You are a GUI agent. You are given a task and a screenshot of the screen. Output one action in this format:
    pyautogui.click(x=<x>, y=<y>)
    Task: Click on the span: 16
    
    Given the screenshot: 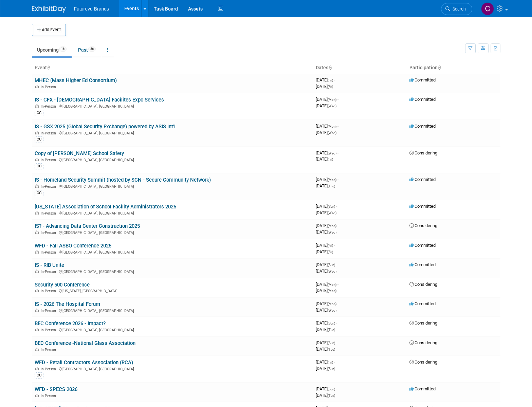 What is the action you would take?
    pyautogui.click(x=63, y=49)
    